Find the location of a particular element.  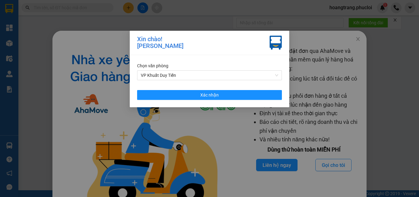

div: Chọn văn phòng is located at coordinates (210, 66).